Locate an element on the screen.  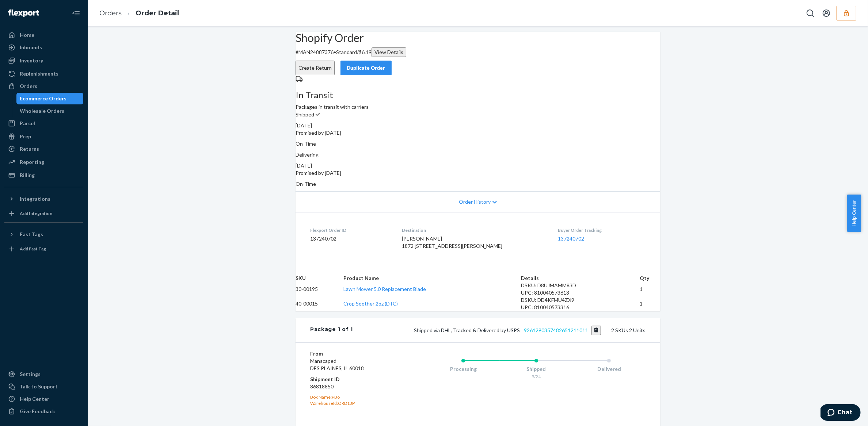
a: Inventory is located at coordinates (44, 61).